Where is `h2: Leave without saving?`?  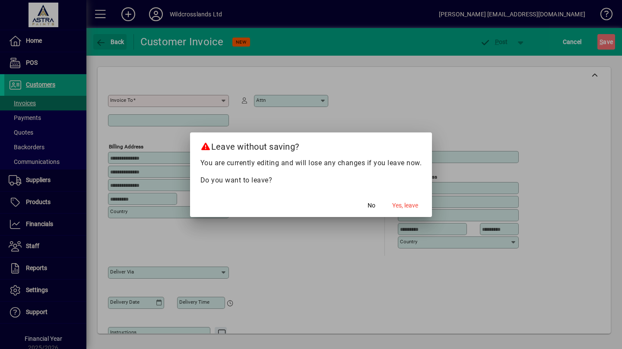
h2: Leave without saving? is located at coordinates (311, 145).